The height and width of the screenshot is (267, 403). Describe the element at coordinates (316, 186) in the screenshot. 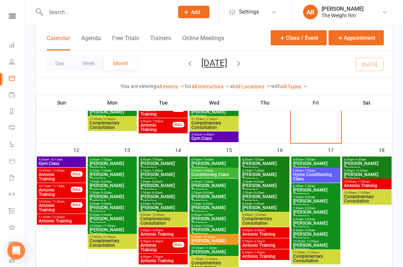

I see `span: 6:30am` at that location.